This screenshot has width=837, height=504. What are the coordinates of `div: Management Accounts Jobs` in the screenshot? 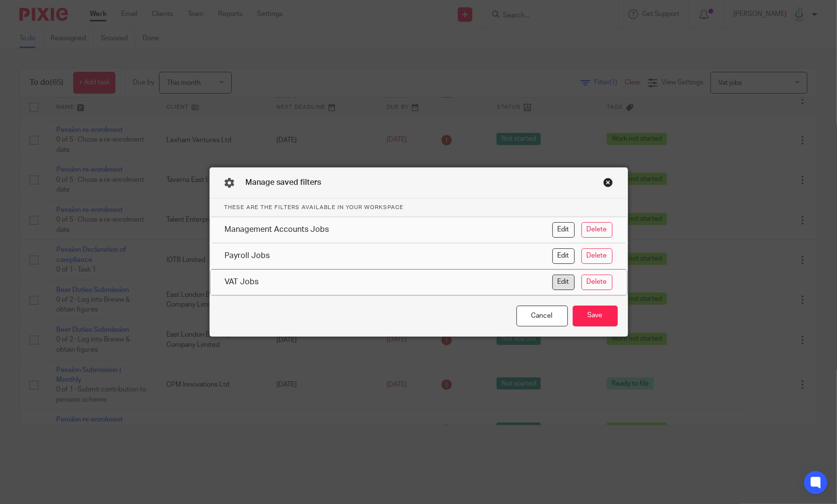 It's located at (388, 230).